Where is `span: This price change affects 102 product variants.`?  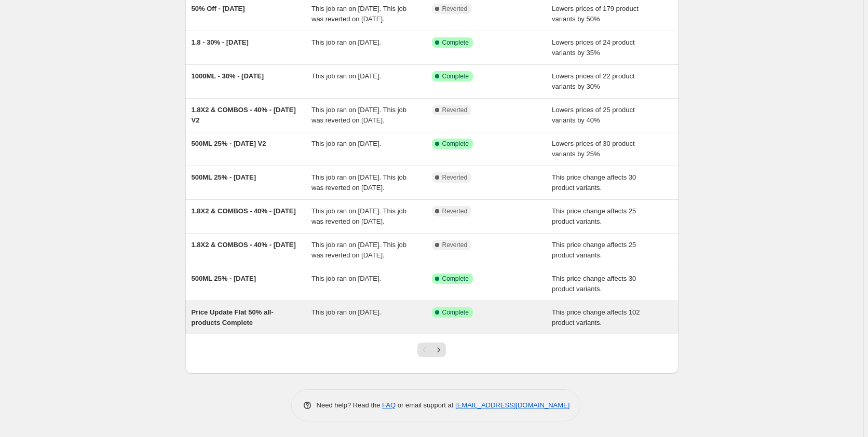 span: This price change affects 102 product variants. is located at coordinates (596, 317).